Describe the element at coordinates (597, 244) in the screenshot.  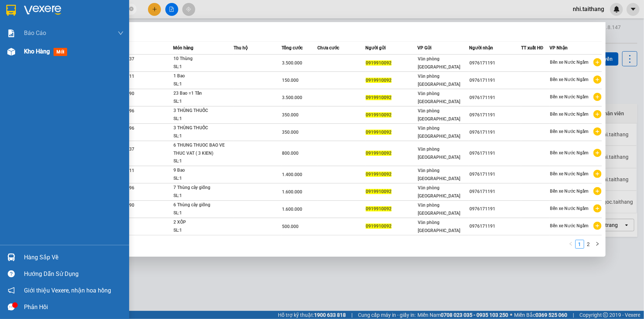
I see `span: right` at that location.